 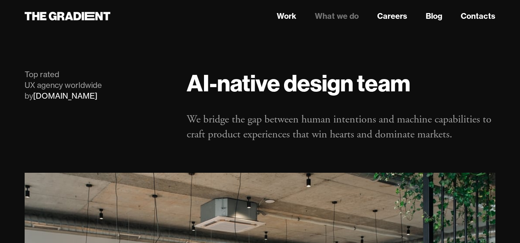 What do you see at coordinates (434, 16) in the screenshot?
I see `a: Blog` at bounding box center [434, 16].